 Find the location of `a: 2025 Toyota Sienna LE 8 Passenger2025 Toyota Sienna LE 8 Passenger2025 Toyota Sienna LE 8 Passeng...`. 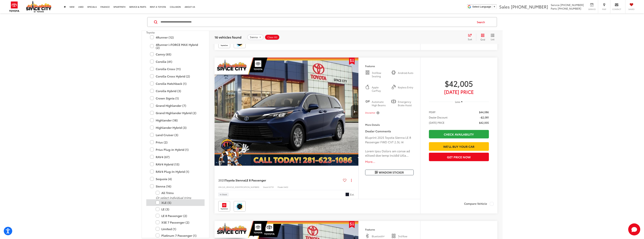

a: 2025 Toyota Sienna LE 8 Passenger2025 Toyota Sienna LE 8 Passenger2025 Toyota Sienna LE 8 Passeng... is located at coordinates (286, 112).